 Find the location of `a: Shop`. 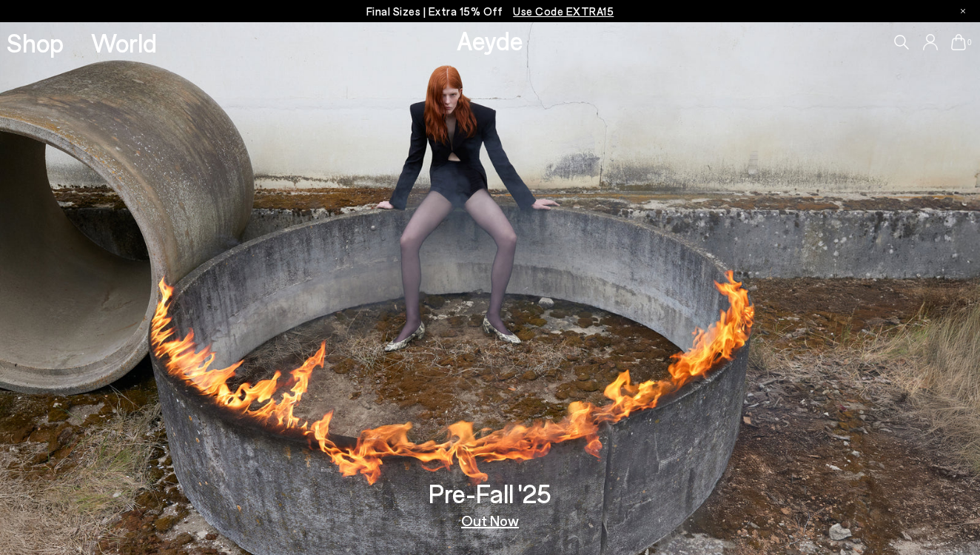

a: Shop is located at coordinates (35, 42).